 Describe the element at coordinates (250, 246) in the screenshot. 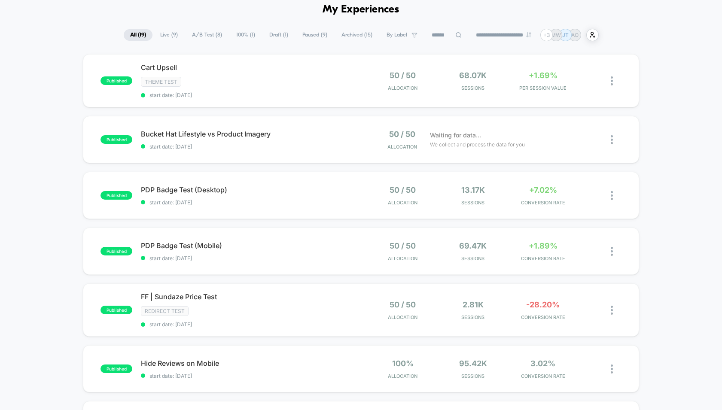

I see `span: PDP Badge Test (Mobile)` at that location.